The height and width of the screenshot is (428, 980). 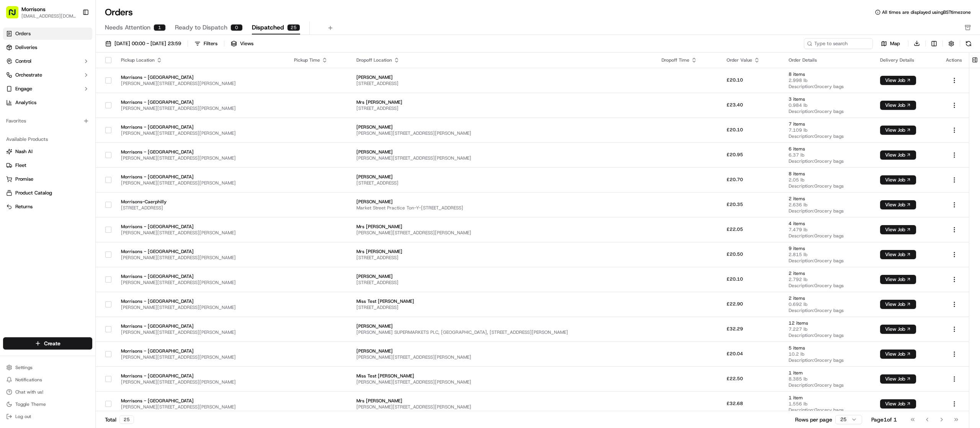 I want to click on span: Map, so click(x=895, y=44).